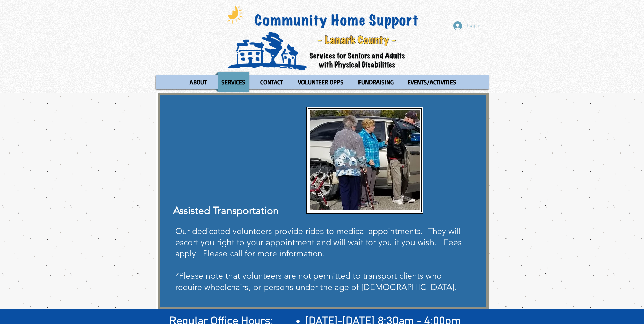  I want to click on img: Clients Ed and Sally Conroy Volunteer Na, so click(364, 160).